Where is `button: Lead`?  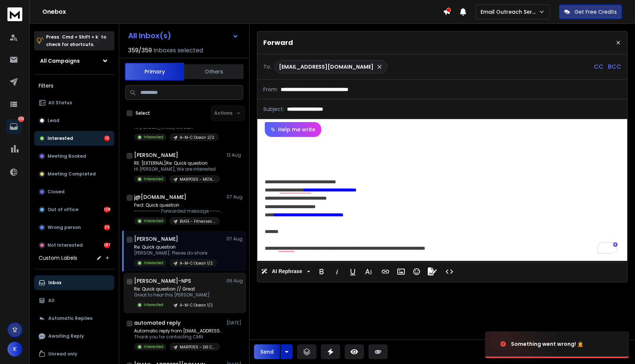 button: Lead is located at coordinates (74, 121).